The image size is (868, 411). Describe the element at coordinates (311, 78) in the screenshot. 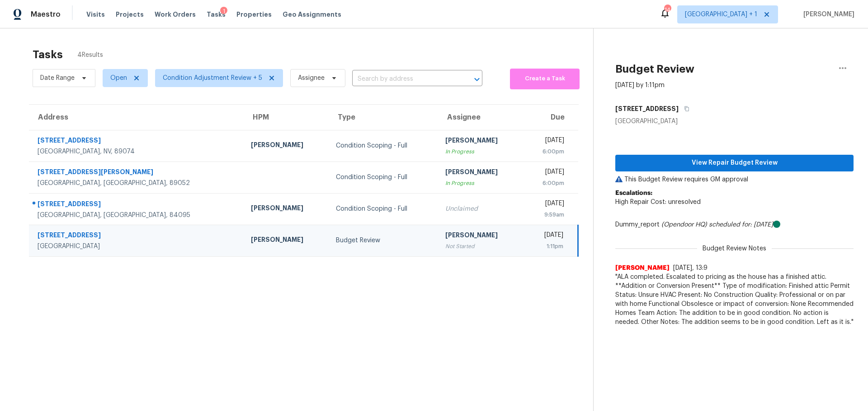

I see `span: Assignee` at that location.